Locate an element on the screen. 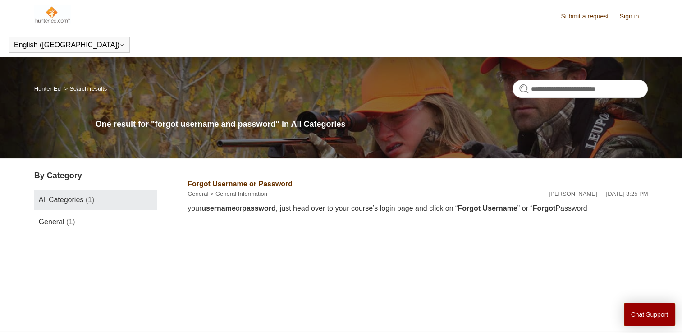  img: Hunter-Ed Help Center home page is located at coordinates (52, 14).